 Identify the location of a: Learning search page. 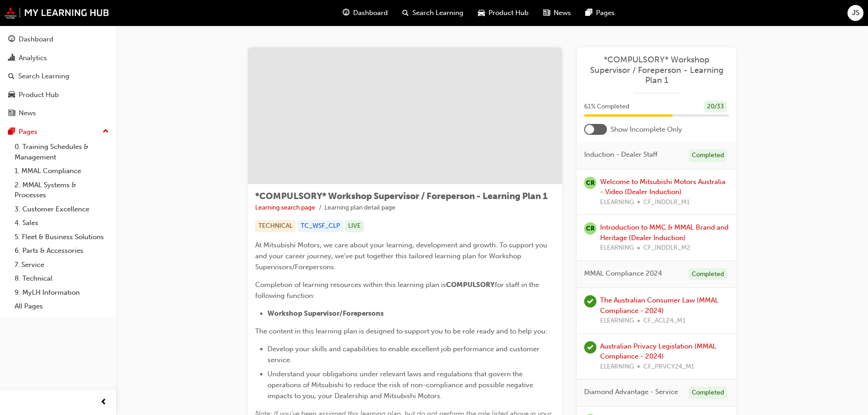
(285, 208).